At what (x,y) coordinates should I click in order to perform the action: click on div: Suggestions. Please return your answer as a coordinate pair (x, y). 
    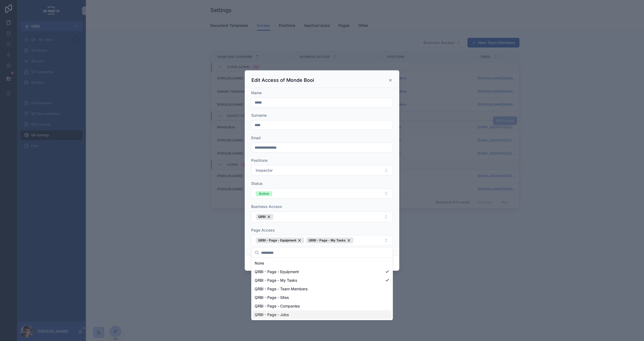
    Looking at the image, I should click on (322, 289).